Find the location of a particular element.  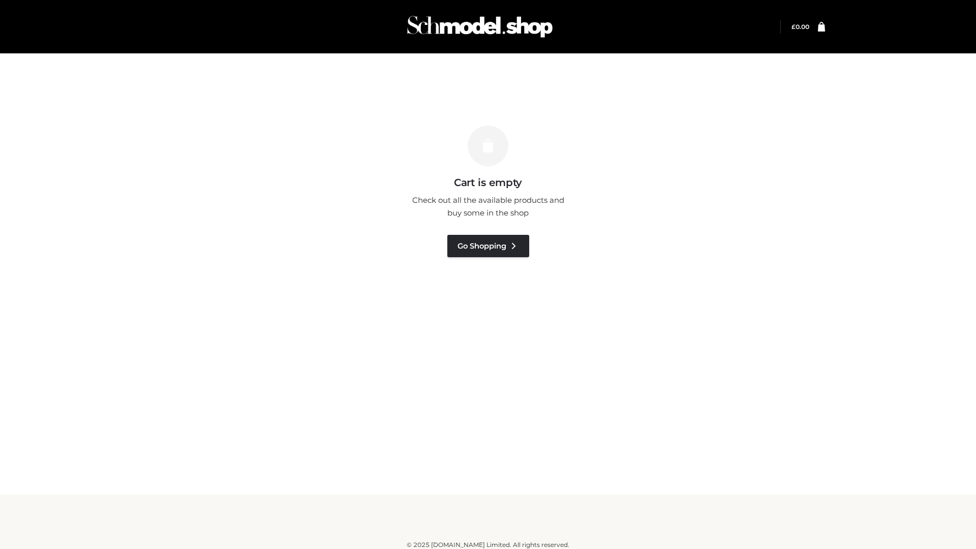

p: Check out all the available products and buy some in the shop is located at coordinates (488, 206).